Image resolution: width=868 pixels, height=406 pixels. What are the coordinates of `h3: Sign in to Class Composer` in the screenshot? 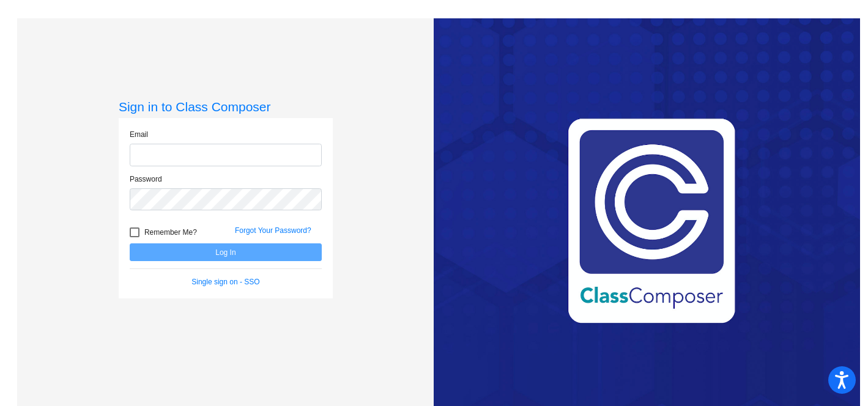 It's located at (226, 107).